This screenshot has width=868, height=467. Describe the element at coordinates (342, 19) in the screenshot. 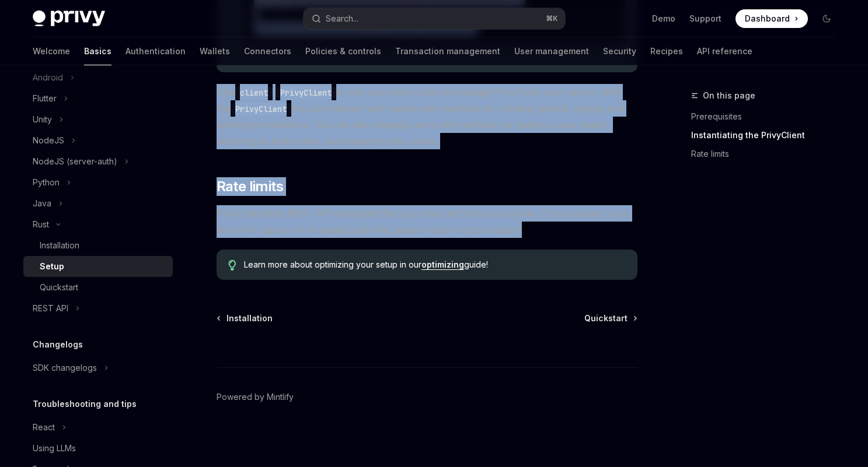

I see `div: Search...` at that location.